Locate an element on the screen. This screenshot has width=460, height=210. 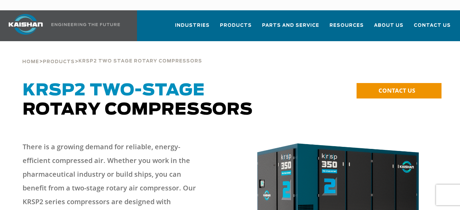
span: Industries is located at coordinates (192, 25).